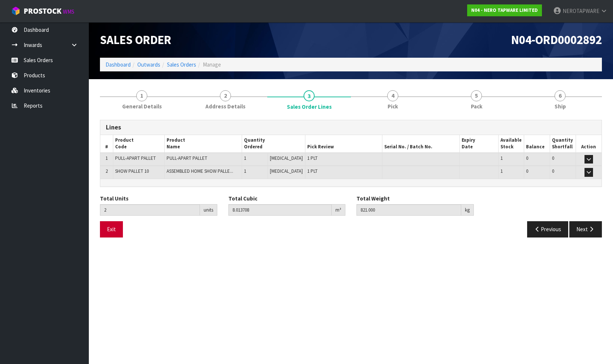  I want to click on th: Serial No. / Batch No., so click(421, 144).